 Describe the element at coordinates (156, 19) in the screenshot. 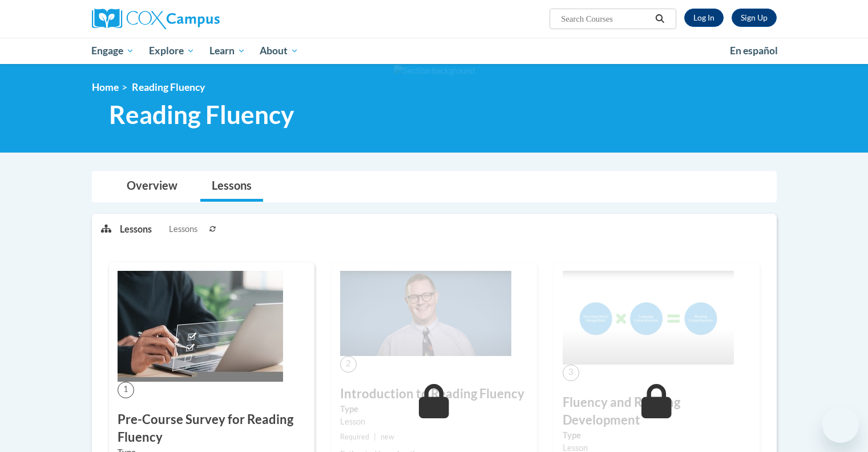

I see `img: Cox Campus` at that location.